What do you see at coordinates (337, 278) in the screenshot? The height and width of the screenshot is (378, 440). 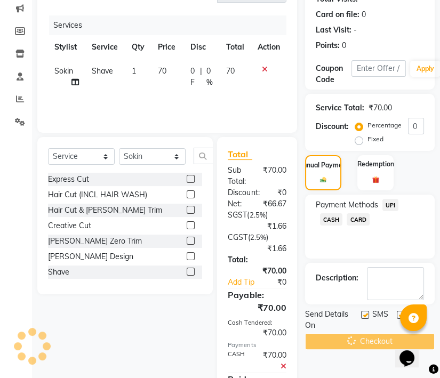 I see `div: Description:` at bounding box center [337, 278].